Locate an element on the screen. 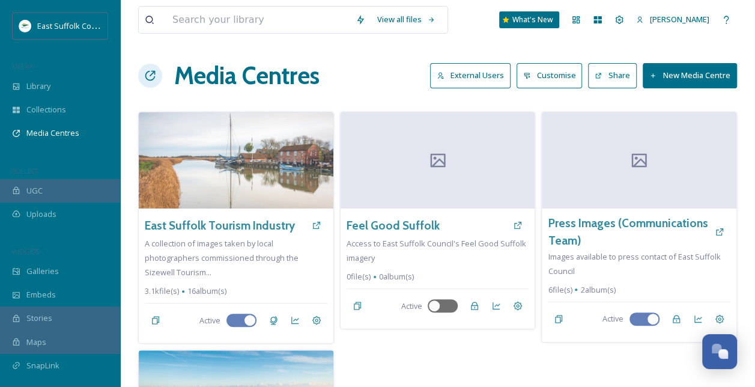 This screenshot has height=387, width=755. span: Library is located at coordinates (38, 86).